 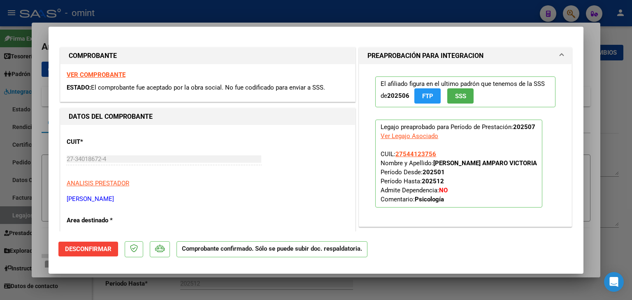 What do you see at coordinates (427, 96) in the screenshot?
I see `button: FTP` at bounding box center [427, 96].